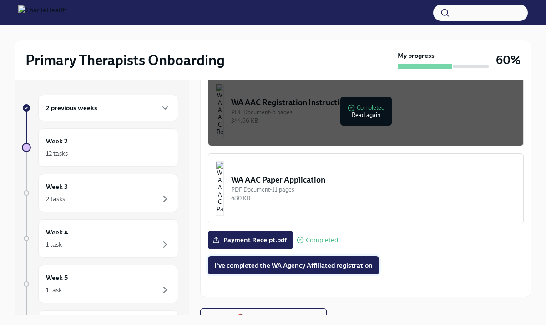 The width and height of the screenshot is (546, 325). What do you see at coordinates (100, 148) in the screenshot?
I see `a: Week 212 tasks` at bounding box center [100, 148].